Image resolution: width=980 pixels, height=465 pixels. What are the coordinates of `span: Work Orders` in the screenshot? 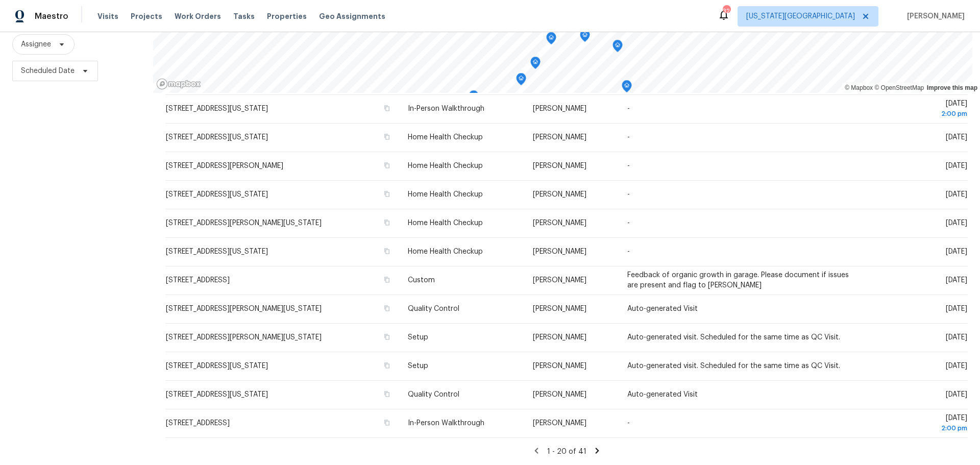 It's located at (197, 16).